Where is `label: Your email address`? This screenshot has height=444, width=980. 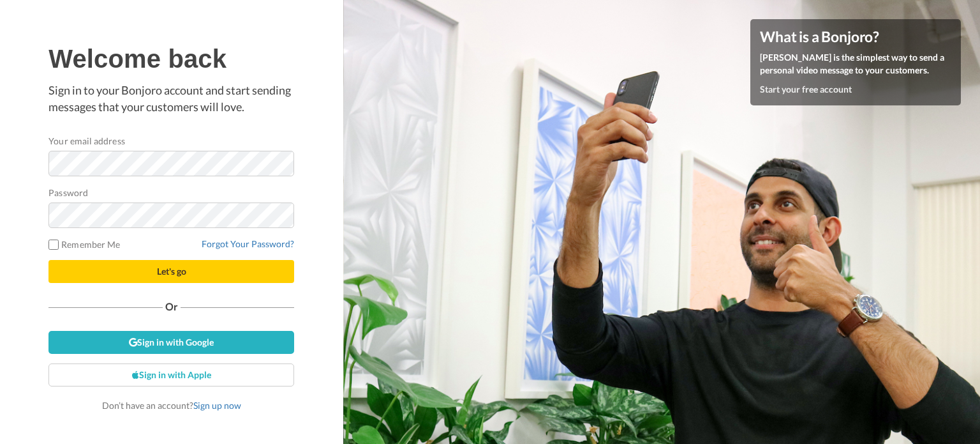 label: Your email address is located at coordinates (86, 141).